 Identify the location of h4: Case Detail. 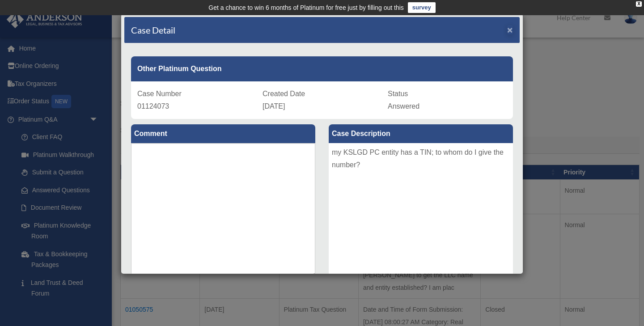
(153, 30).